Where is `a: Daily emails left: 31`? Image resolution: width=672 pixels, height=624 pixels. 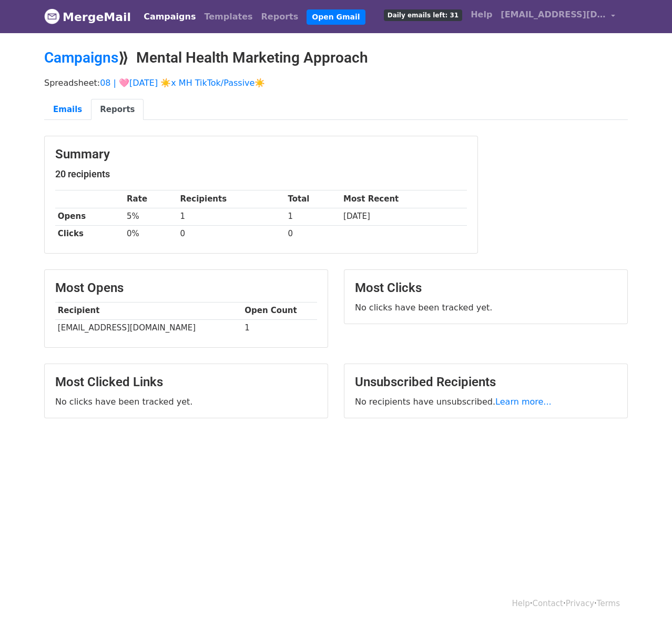 a: Daily emails left: 31 is located at coordinates (422, 15).